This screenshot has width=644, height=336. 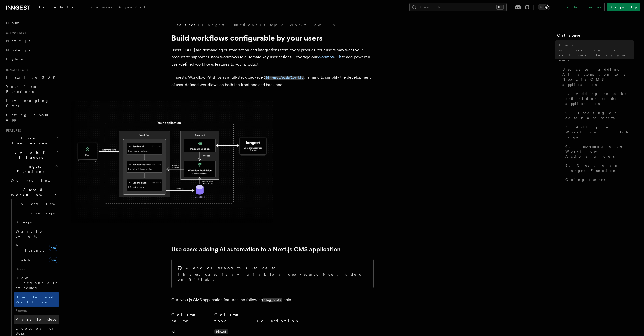 What do you see at coordinates (330, 57) in the screenshot?
I see `a: Workflow Kit` at bounding box center [330, 57].